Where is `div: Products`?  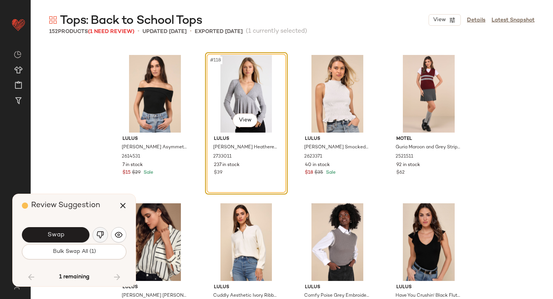 div: Products is located at coordinates (92, 31).